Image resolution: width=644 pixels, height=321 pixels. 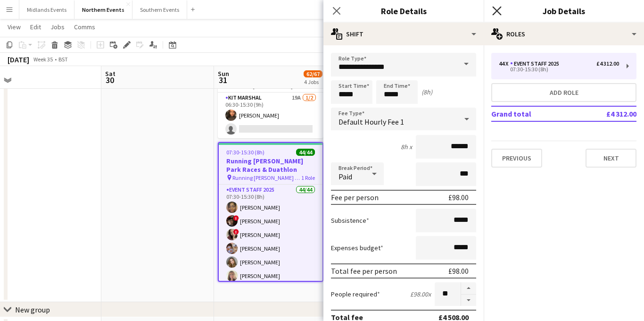 I want to click on div: Event Staff 2025, so click(x=537, y=64).